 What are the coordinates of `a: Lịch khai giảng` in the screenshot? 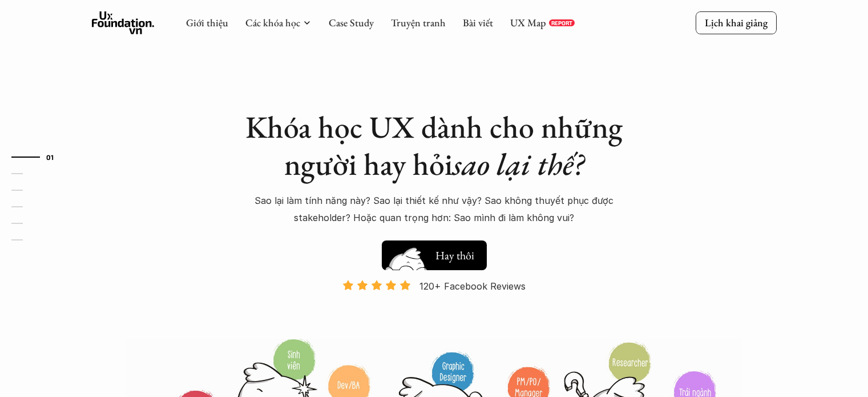 It's located at (736, 23).